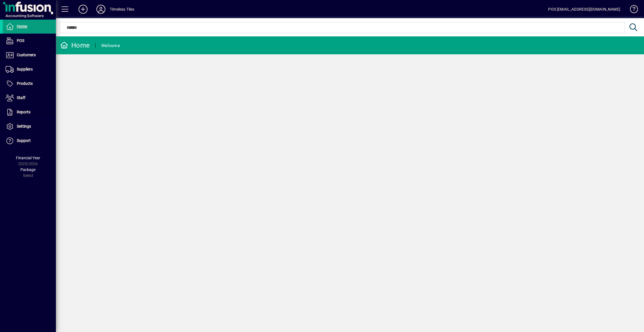 This screenshot has width=644, height=332. Describe the element at coordinates (26, 55) in the screenshot. I see `span: Customers` at that location.